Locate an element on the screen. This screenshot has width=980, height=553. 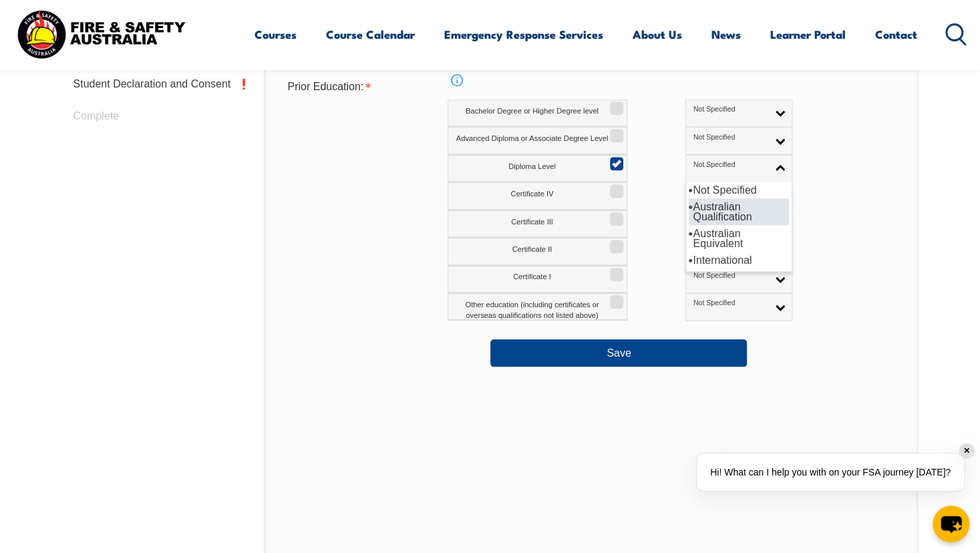
label: Bachelor Degree or Higher Degree level is located at coordinates (538, 113).